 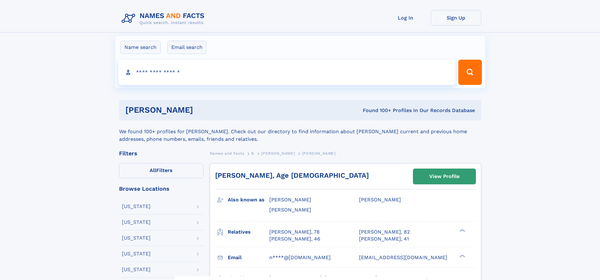 What do you see at coordinates (445, 176) in the screenshot?
I see `div: View Profile` at bounding box center [445, 176].